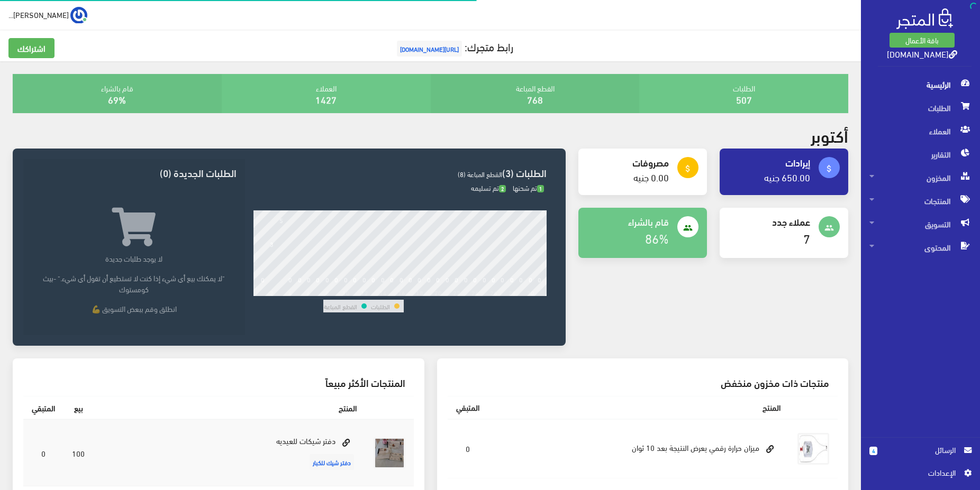 This screenshot has width=980, height=490. What do you see at coordinates (628, 162) in the screenshot?
I see `h4: مصروفات` at bounding box center [628, 162].